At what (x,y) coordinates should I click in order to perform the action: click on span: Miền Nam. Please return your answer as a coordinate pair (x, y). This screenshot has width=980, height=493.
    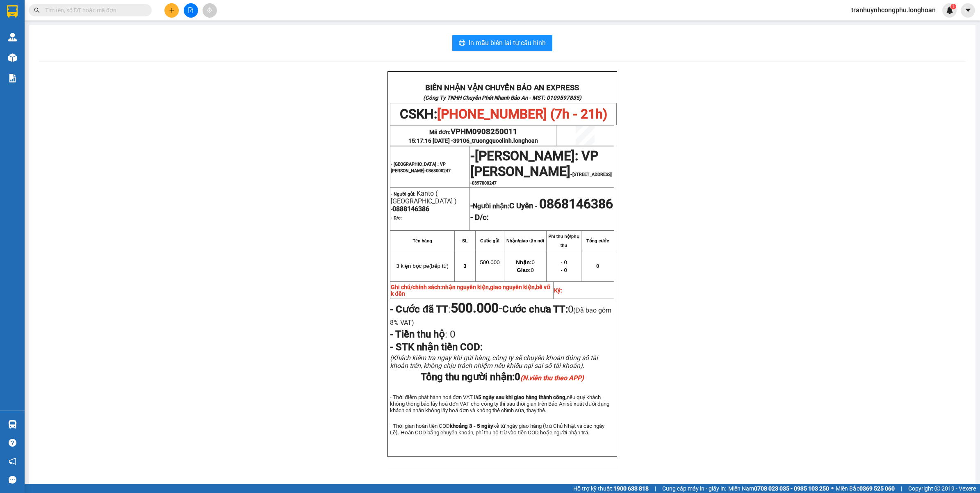
    Looking at the image, I should click on (779, 488).